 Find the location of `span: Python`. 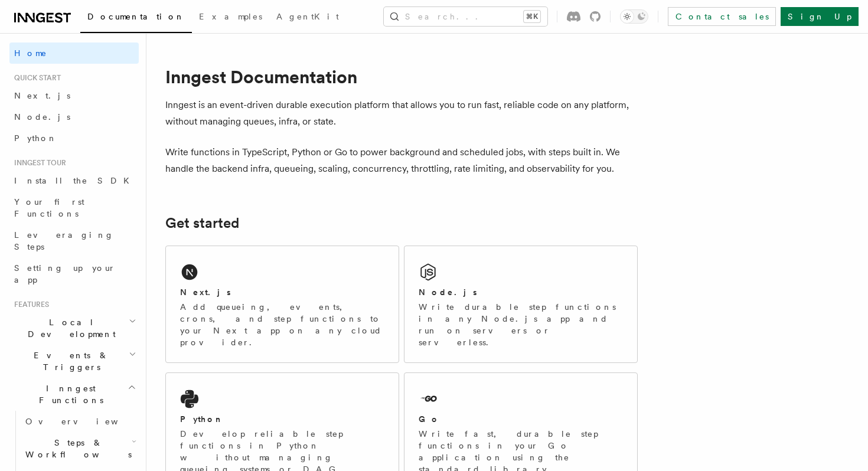

span: Python is located at coordinates (36, 138).